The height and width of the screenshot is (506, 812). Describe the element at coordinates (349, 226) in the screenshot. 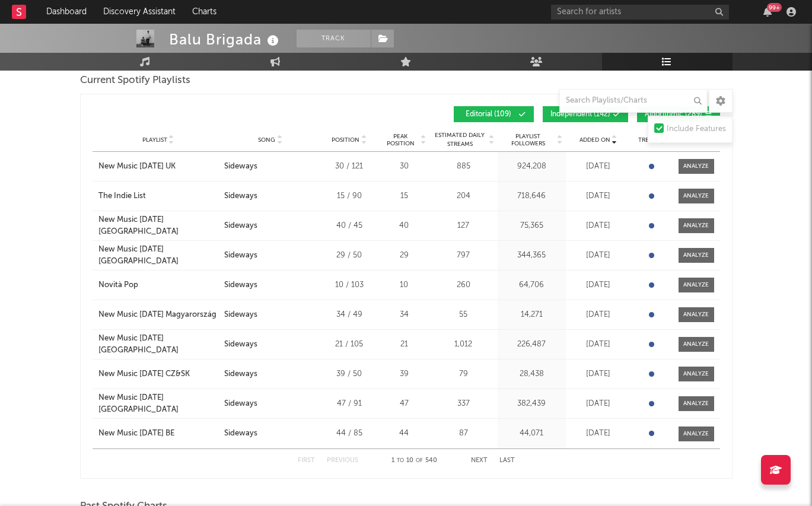

I see `div: 40 / 45` at that location.